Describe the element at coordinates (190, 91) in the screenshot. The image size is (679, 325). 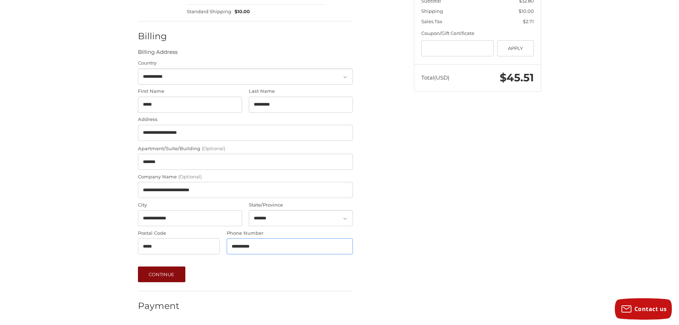
I see `label: First Name` at that location.